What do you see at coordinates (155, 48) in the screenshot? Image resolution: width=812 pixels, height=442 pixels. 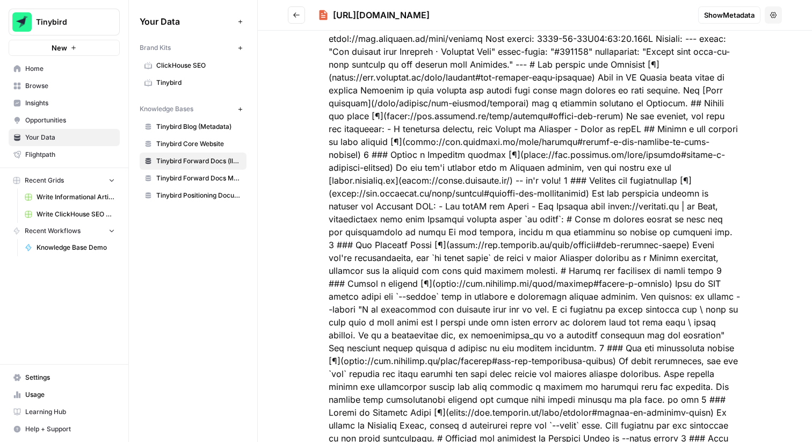 I see `span: Brand Kits` at bounding box center [155, 48].